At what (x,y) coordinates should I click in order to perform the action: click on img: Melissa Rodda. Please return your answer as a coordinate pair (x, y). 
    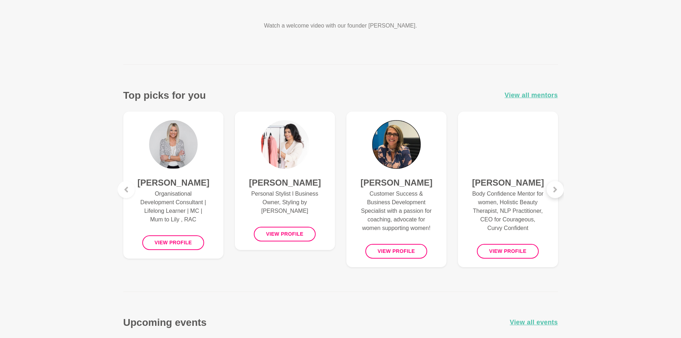
    Looking at the image, I should click on (508, 144).